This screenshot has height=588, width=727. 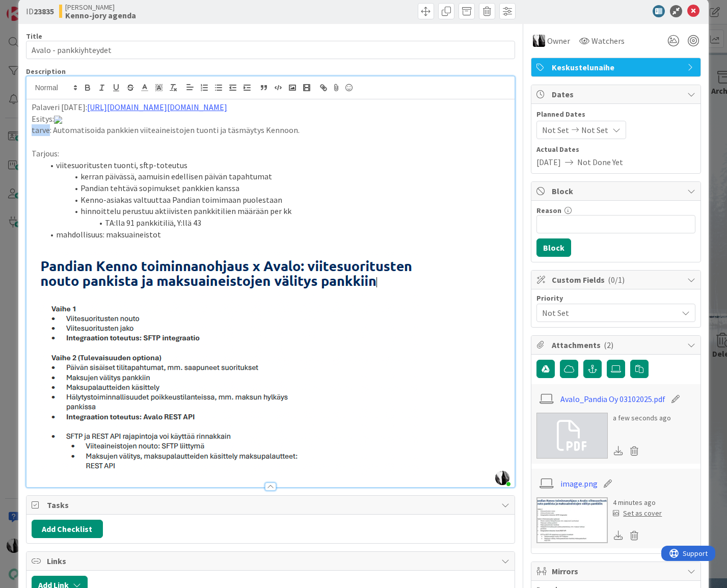 What do you see at coordinates (277, 223) in the screenshot?
I see `li: TA:lla 91 pankkitiliä, Y:llä 43` at bounding box center [277, 223].